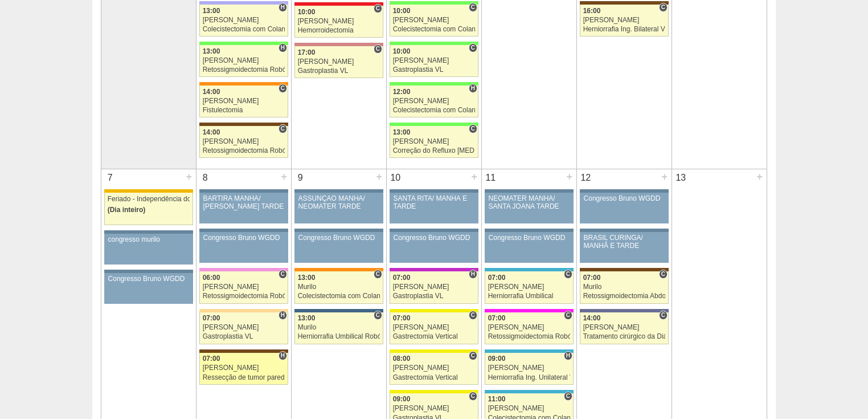 This screenshot has height=419, width=868. What do you see at coordinates (300, 178) in the screenshot?
I see `div: 9` at bounding box center [300, 178].